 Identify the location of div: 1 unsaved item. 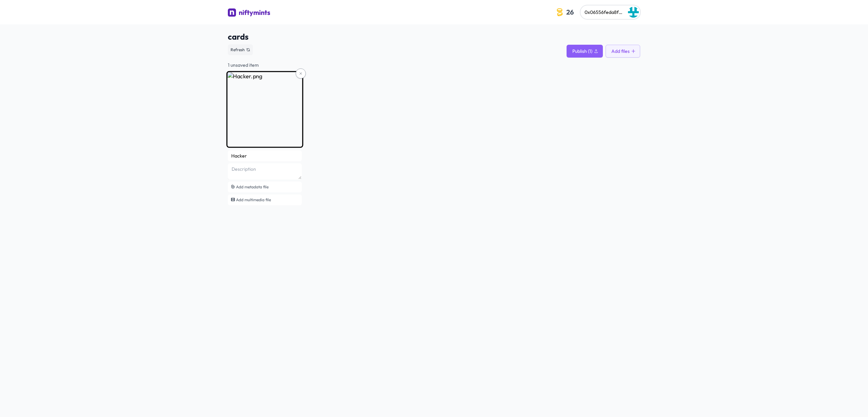
(434, 65).